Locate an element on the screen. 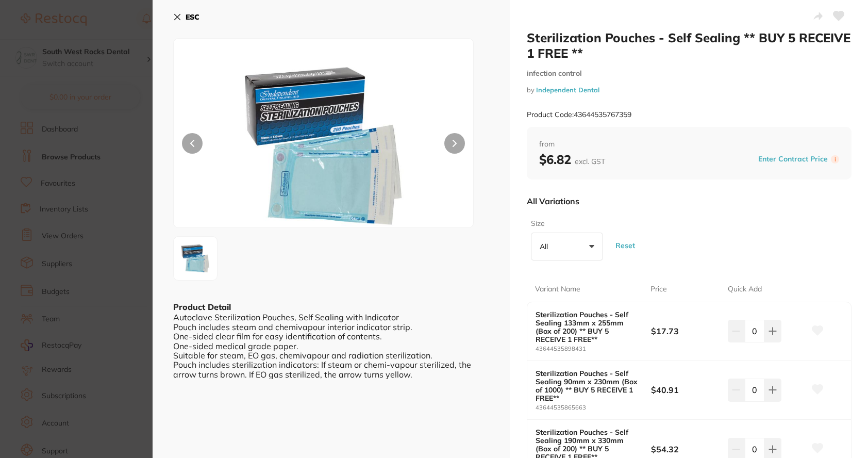 This screenshot has height=458, width=868. p: Quick Add is located at coordinates (745, 290).